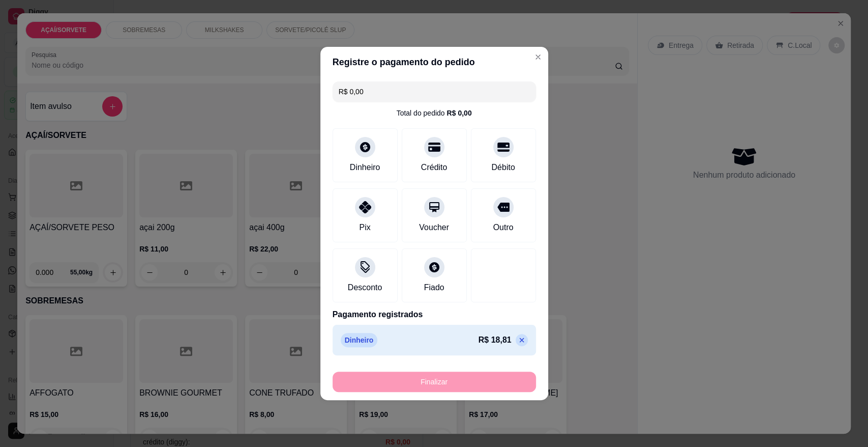 Image resolution: width=868 pixels, height=447 pixels. Describe the element at coordinates (503, 167) in the screenshot. I see `div: Débito` at that location.